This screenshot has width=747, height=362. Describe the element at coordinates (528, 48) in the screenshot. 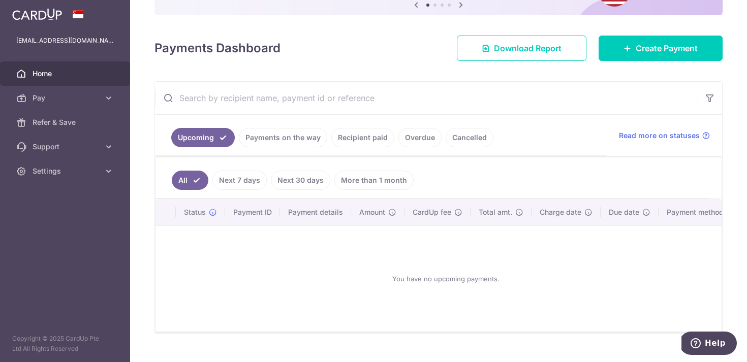

I see `span: Download Report` at that location.